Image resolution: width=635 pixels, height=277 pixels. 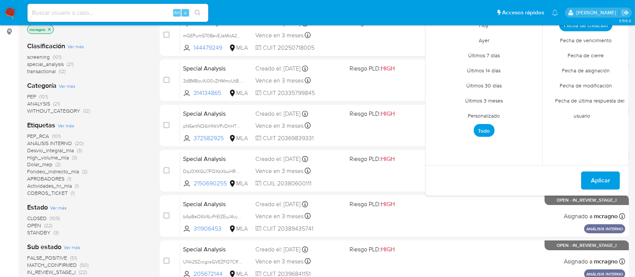 I want to click on button: search-icon, so click(x=197, y=13).